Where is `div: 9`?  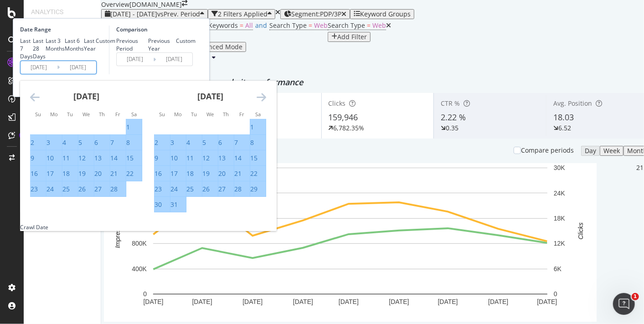 div: 9 is located at coordinates (156, 158).